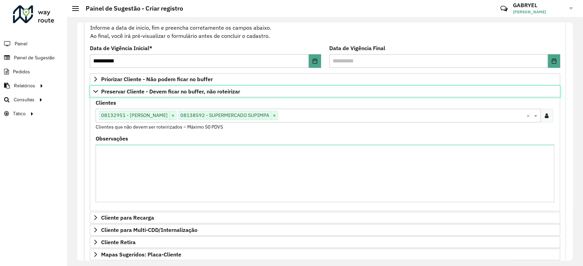 This screenshot has width=583, height=266. Describe the element at coordinates (149, 230) in the screenshot. I see `span: Cliente para Multi-CDD/Internalização` at that location.